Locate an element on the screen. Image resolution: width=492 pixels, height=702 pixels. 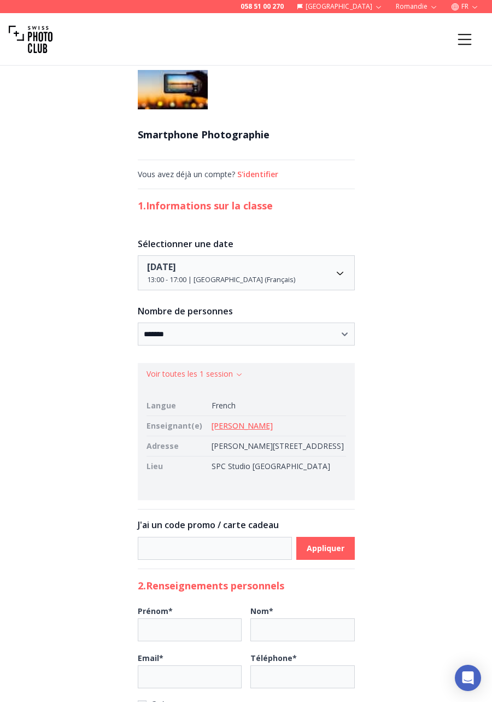
h3: Sélectionner une date is located at coordinates (246, 244).